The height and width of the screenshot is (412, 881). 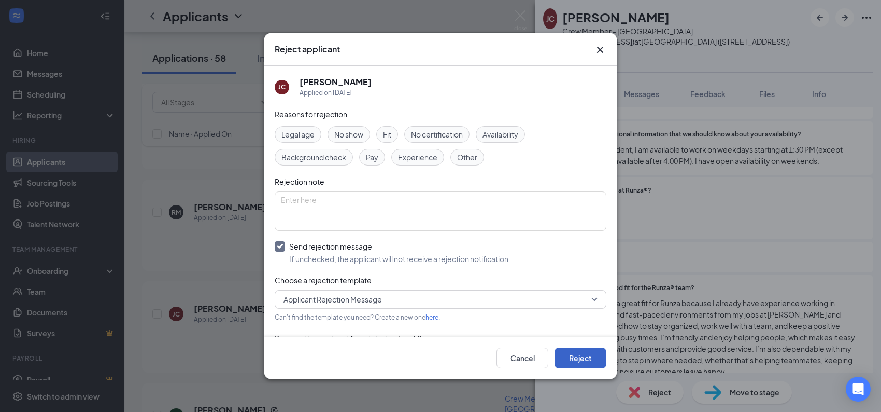 I want to click on span: Choose a rejection template, so click(x=323, y=280).